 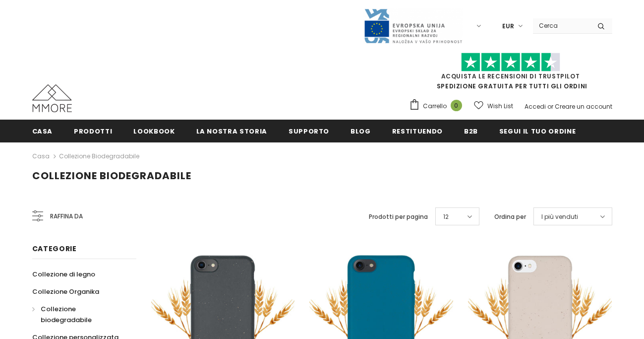 I want to click on a: supporto, so click(x=309, y=130).